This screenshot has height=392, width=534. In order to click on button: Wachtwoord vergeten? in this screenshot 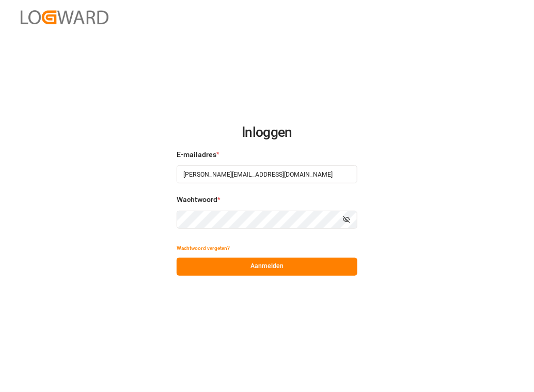, I will do `click(203, 248)`.